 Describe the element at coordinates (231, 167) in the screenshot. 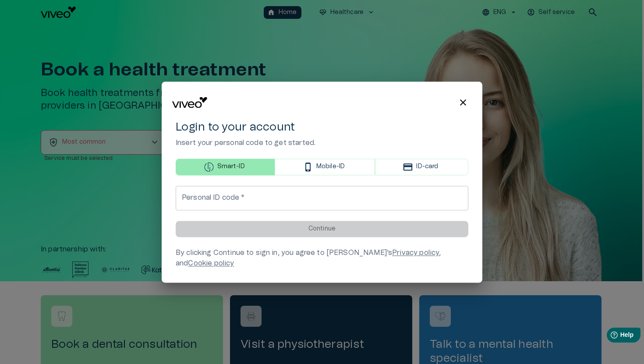

I see `p: Smart-ID` at that location.